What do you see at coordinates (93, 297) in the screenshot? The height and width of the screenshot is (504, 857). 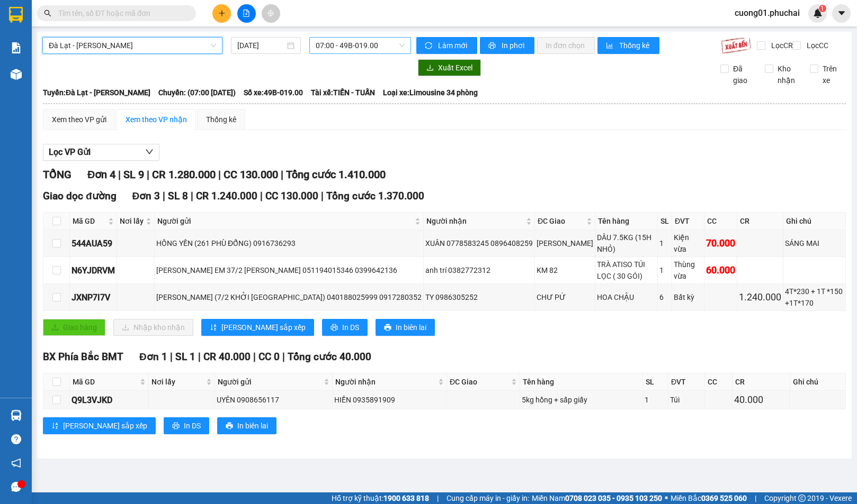 I see `div: JXNP7I7V` at bounding box center [93, 297].